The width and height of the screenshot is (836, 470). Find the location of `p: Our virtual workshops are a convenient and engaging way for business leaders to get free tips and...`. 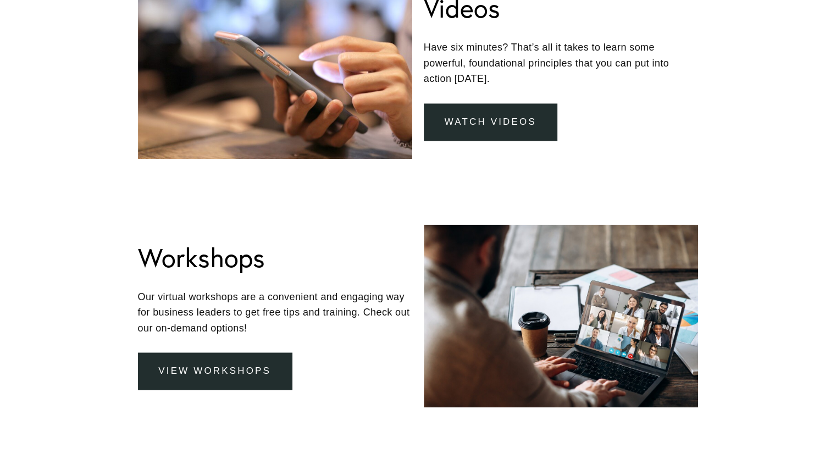

p: Our virtual workshops are a convenient and engaging way for business leaders to get free tips and... is located at coordinates (275, 312).